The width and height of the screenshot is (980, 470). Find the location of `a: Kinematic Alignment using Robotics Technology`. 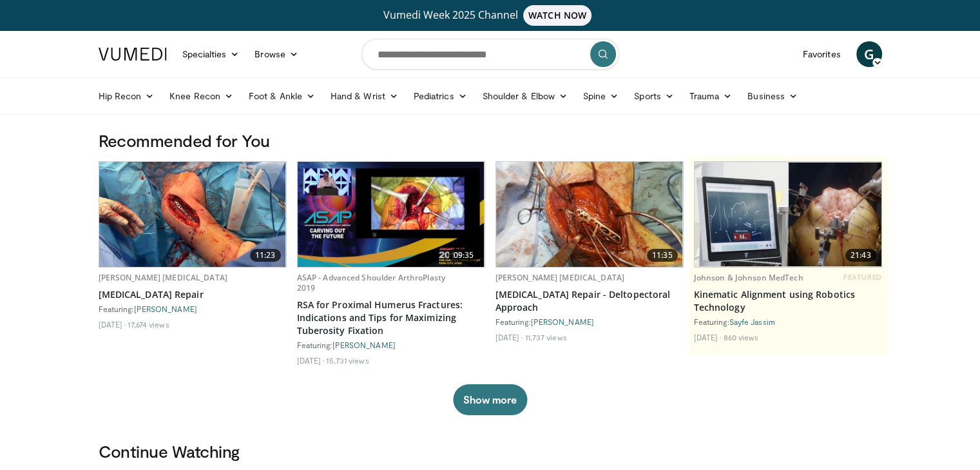

a: Kinematic Alignment using Robotics Technology is located at coordinates (788, 301).